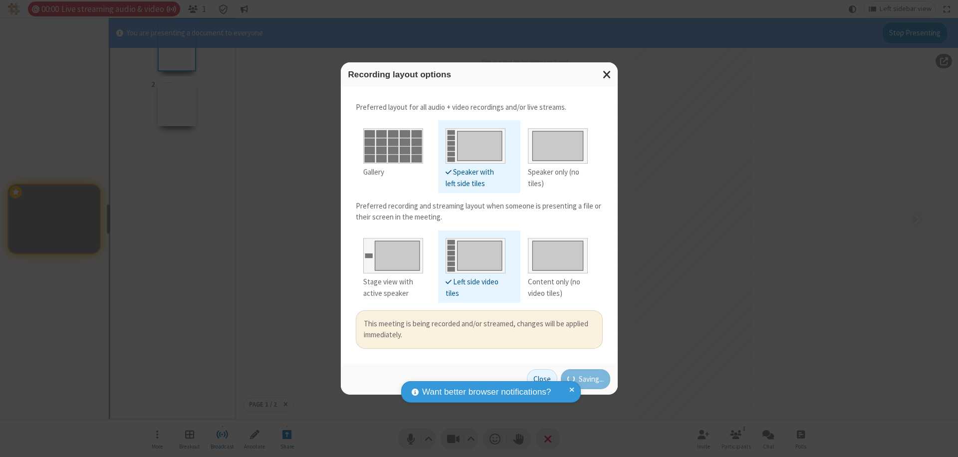  I want to click on div: Speaker only (no tiles), so click(558, 178).